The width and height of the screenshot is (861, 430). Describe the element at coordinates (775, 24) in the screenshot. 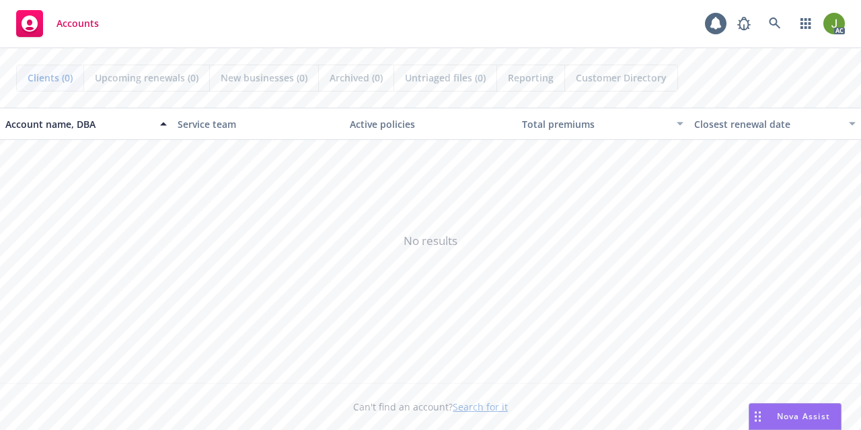

I see `a: Search` at that location.